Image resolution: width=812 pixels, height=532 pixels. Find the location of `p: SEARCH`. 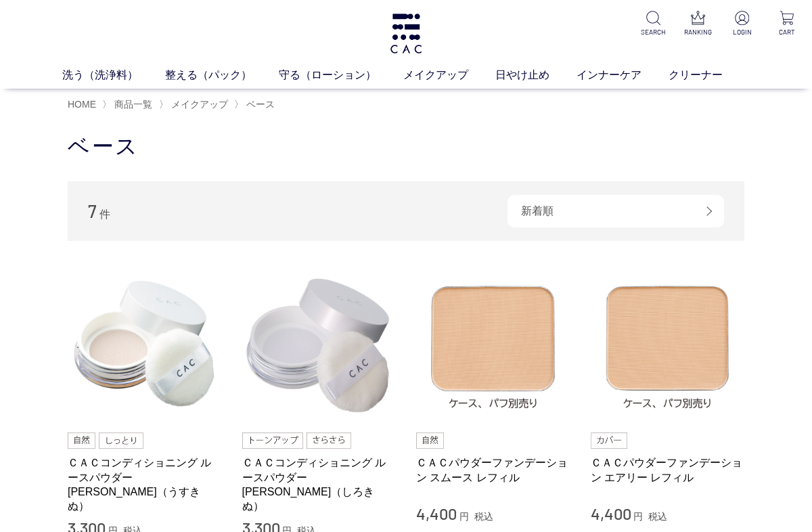

p: SEARCH is located at coordinates (653, 32).